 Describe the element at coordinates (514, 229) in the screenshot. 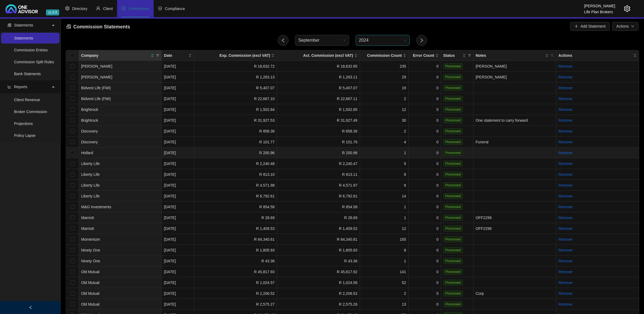

I see `td: OFF2298` at that location.